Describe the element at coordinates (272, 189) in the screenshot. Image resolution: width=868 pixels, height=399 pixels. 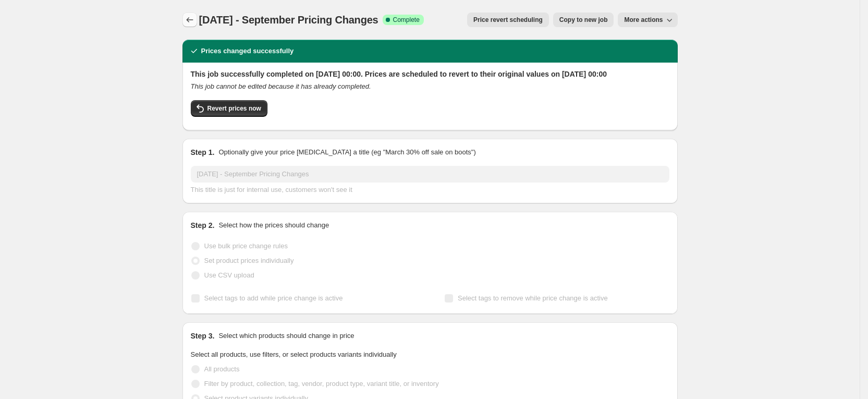
I see `span: This title is just for internal use, customers won't see it` at that location.